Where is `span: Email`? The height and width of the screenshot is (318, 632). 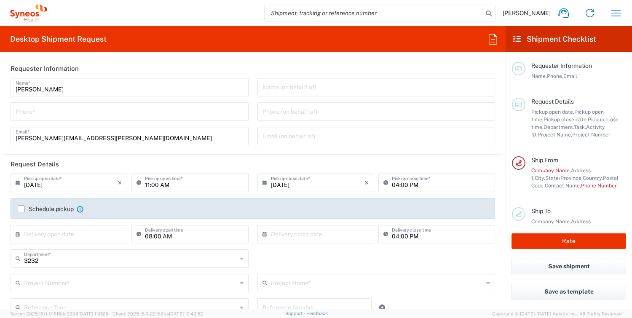
span: Email is located at coordinates (570, 76).